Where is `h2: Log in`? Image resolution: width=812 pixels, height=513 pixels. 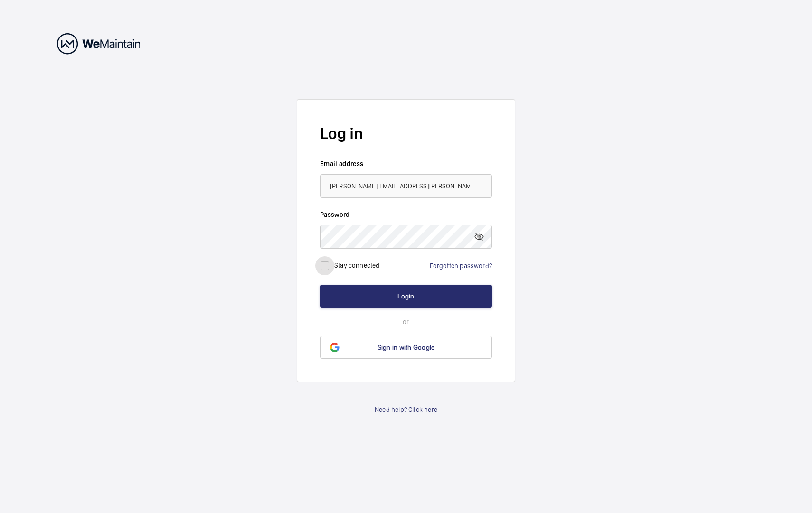
h2: Log in is located at coordinates (406, 134).